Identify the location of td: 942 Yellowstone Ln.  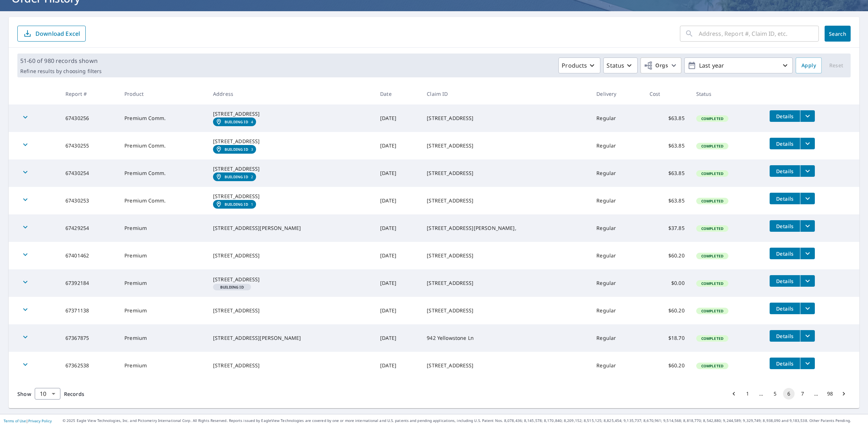
(506, 338).